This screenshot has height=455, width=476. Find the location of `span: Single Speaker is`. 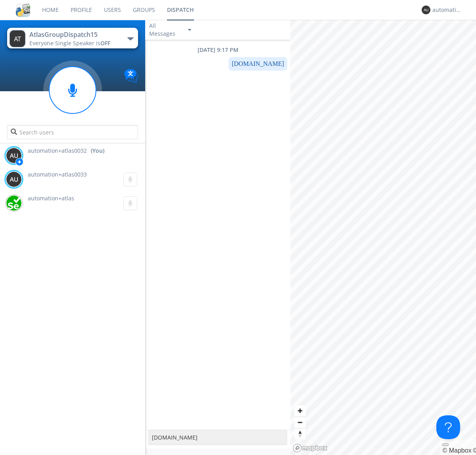

span: Single Speaker is is located at coordinates (82, 42).